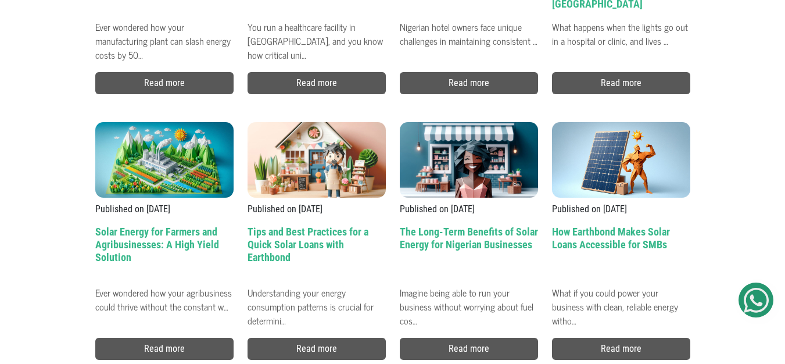 Image resolution: width=785 pixels, height=364 pixels. Describe the element at coordinates (621, 253) in the screenshot. I see `h2: How Earthbond Makes Solar Loans Accessible for SMBs` at that location.